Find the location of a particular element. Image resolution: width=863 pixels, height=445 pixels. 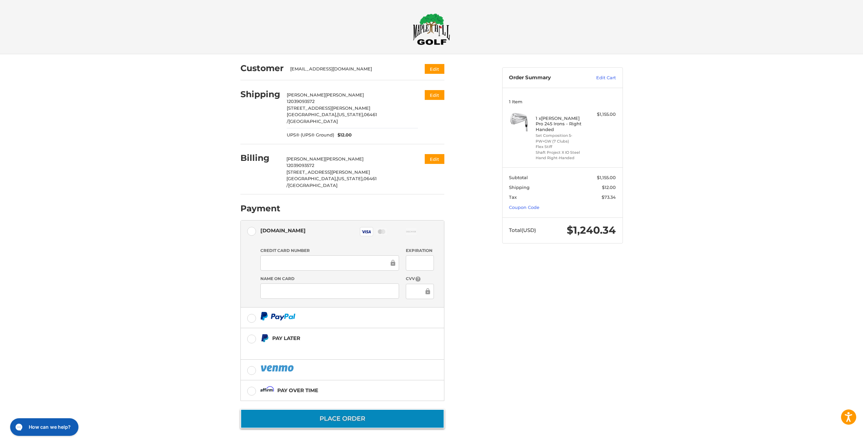

li: Hand Right-Handed is located at coordinates (562, 158).